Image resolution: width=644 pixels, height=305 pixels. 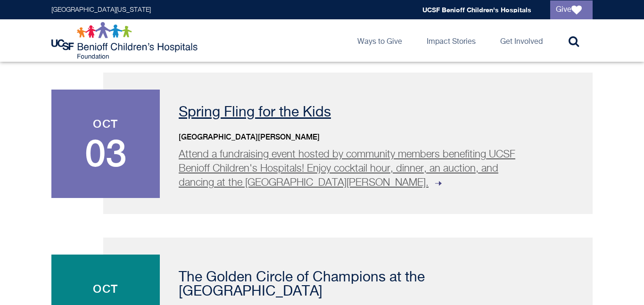 What do you see at coordinates (477, 9) in the screenshot?
I see `a: UCSF Benioff Children's Hospitals` at bounding box center [477, 9].